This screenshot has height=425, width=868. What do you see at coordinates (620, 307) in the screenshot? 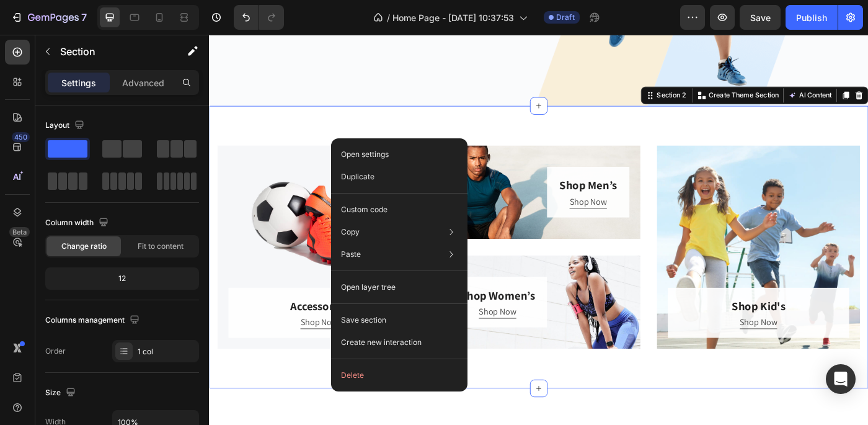
I see `h2: Shop Kid's` at bounding box center [620, 307].